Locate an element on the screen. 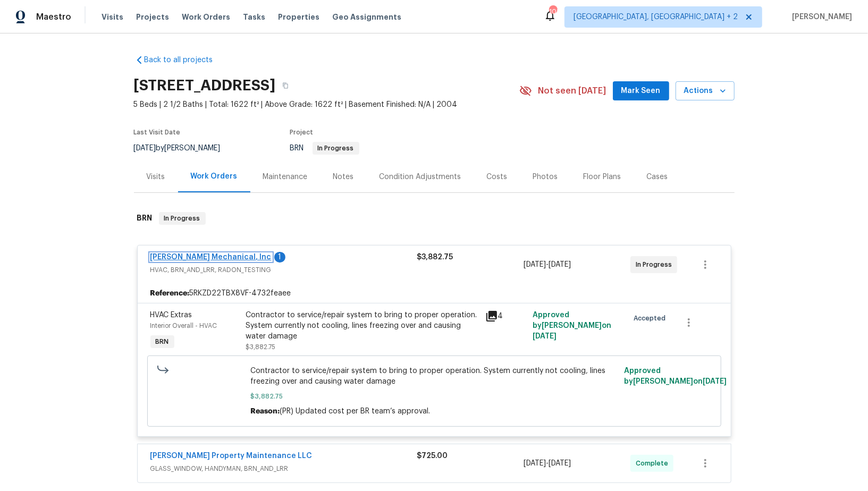  div: Cases is located at coordinates (657, 177).